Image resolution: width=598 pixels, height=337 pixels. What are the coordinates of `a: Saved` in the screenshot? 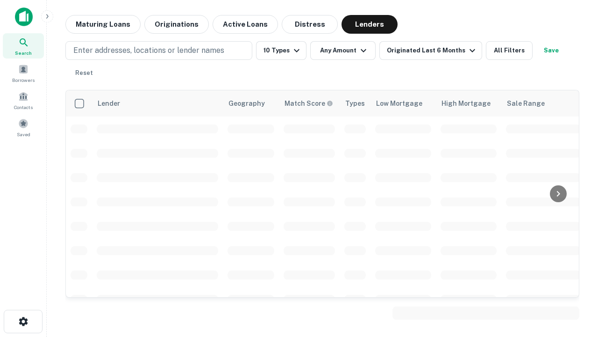 It's located at (23, 127).